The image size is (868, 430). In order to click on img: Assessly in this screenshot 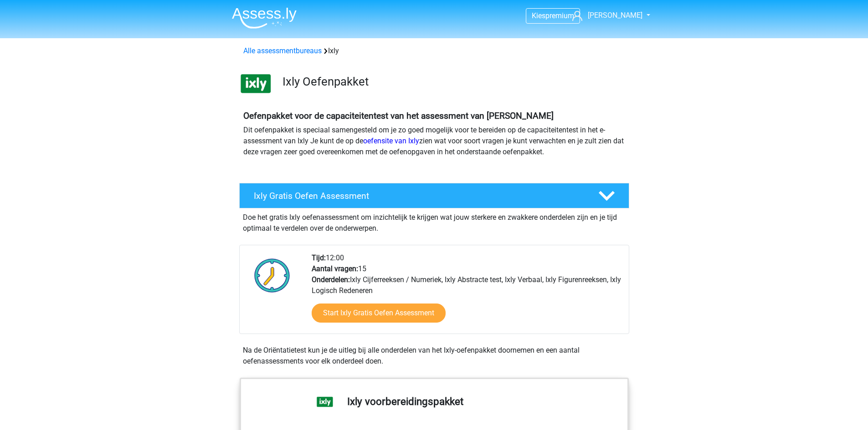, I will do `click(264, 18)`.